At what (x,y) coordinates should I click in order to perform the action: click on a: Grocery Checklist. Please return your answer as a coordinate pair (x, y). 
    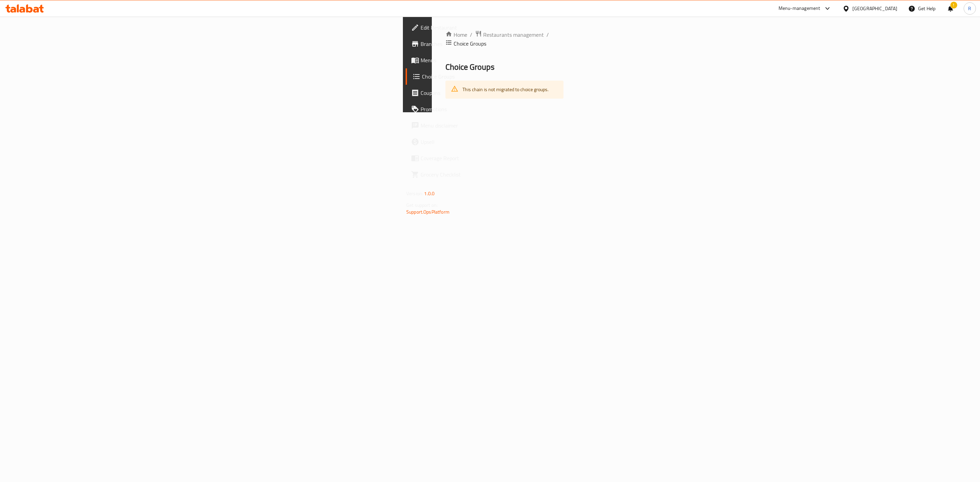
    Looking at the image, I should click on (486, 175).